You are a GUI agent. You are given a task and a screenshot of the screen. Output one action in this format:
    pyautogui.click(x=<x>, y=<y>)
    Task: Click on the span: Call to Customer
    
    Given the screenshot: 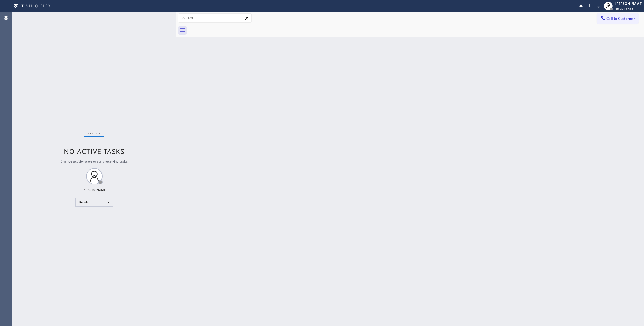 What is the action you would take?
    pyautogui.click(x=621, y=18)
    